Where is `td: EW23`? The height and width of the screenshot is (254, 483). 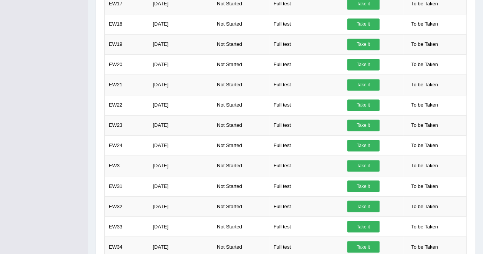 td: EW23 is located at coordinates (127, 125).